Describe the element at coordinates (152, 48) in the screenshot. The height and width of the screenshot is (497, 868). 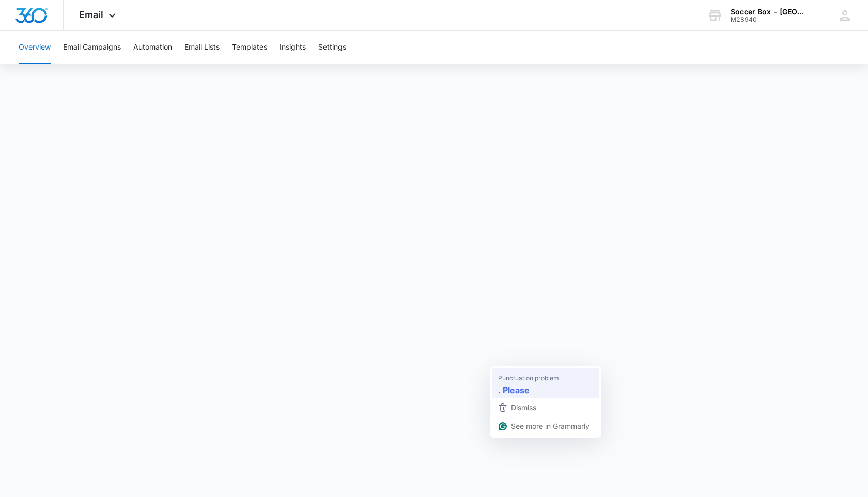
I see `button: Automation` at that location.